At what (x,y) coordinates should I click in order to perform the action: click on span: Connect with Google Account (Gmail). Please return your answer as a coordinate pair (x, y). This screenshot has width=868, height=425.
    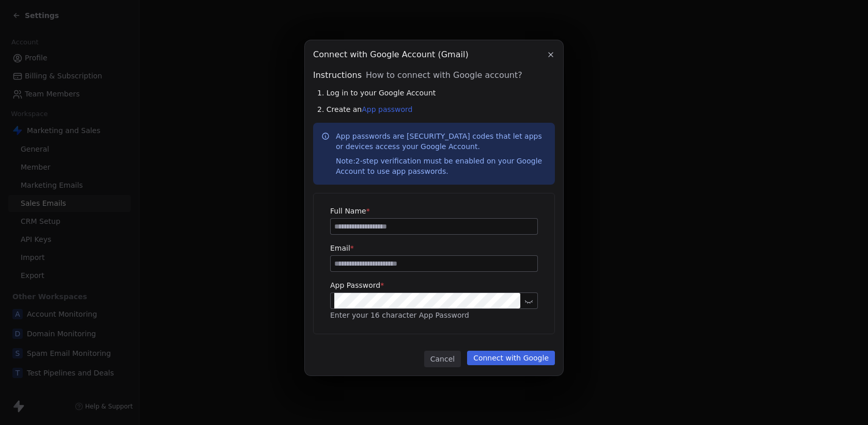
    Looking at the image, I should click on (390, 54).